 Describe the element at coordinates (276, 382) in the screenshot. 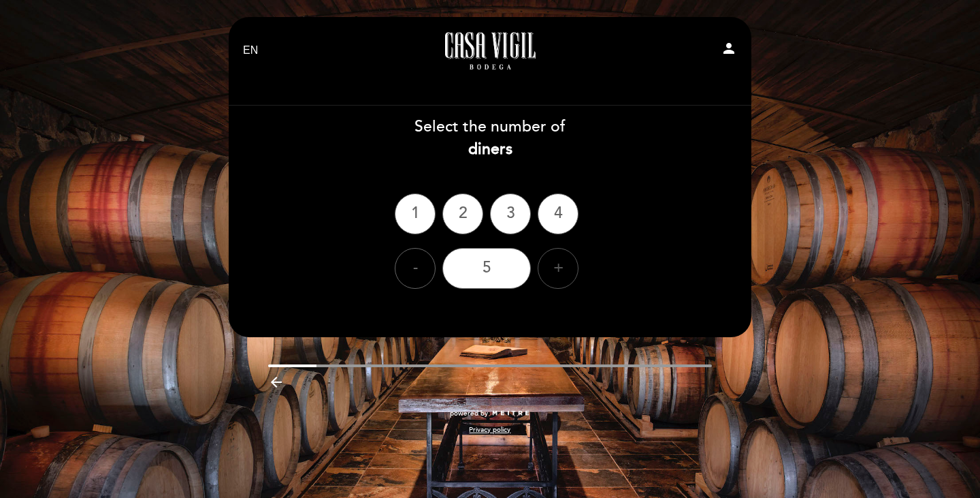

I see `i: arrow_backward` at that location.